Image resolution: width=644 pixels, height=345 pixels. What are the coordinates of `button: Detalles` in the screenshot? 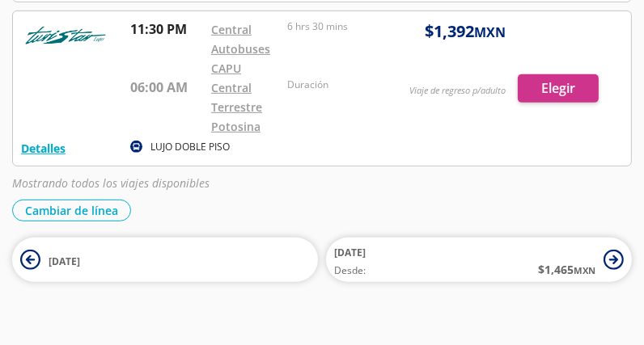 It's located at (43, 148).